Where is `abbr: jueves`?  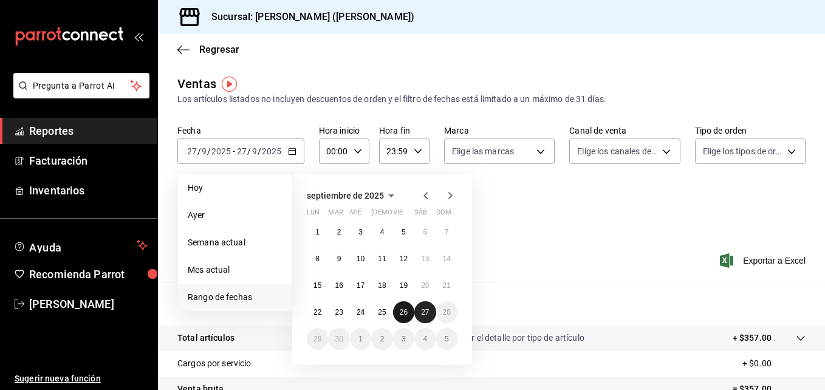 abbr: jueves is located at coordinates (407, 214).